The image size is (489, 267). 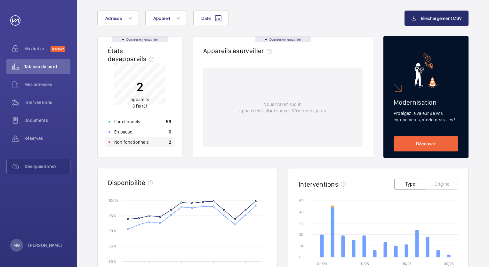 What do you see at coordinates (112, 246) in the screenshot?
I see `text: 85 %` at bounding box center [112, 246].